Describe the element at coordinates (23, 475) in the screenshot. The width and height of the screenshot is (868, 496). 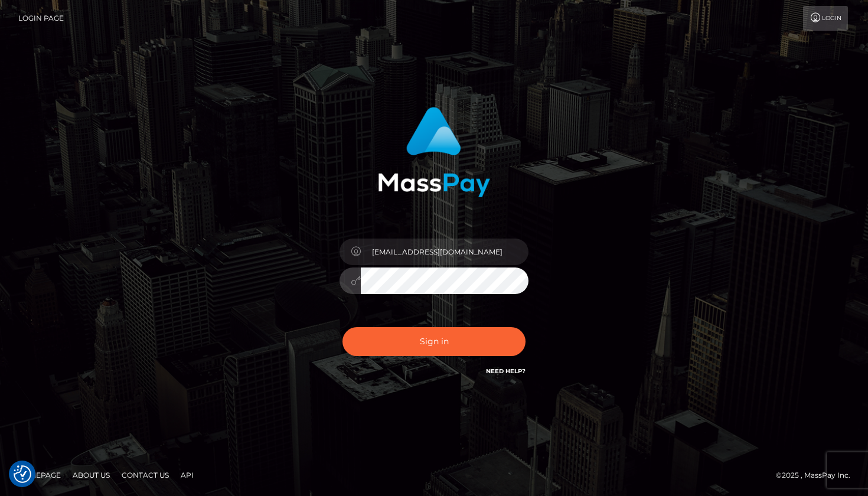
I see `img: Revisit consent button` at that location.